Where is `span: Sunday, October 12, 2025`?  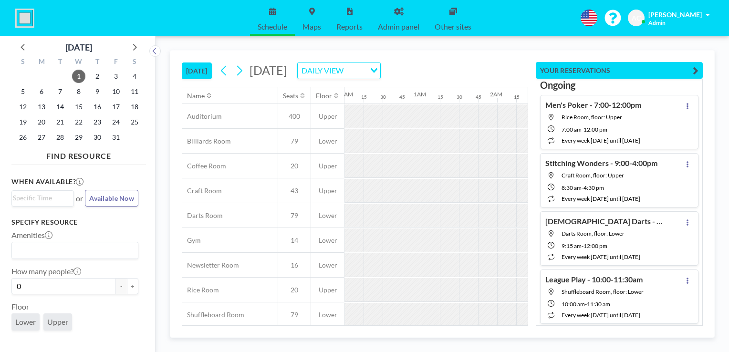
span: Sunday, October 12, 2025 is located at coordinates (23, 107).